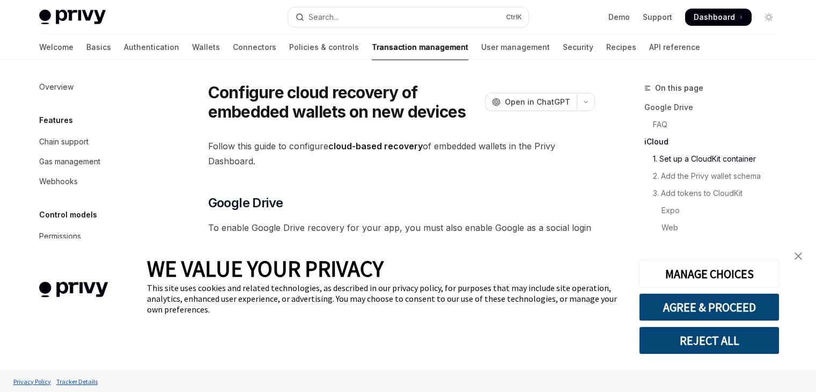  I want to click on a: Overview, so click(99, 87).